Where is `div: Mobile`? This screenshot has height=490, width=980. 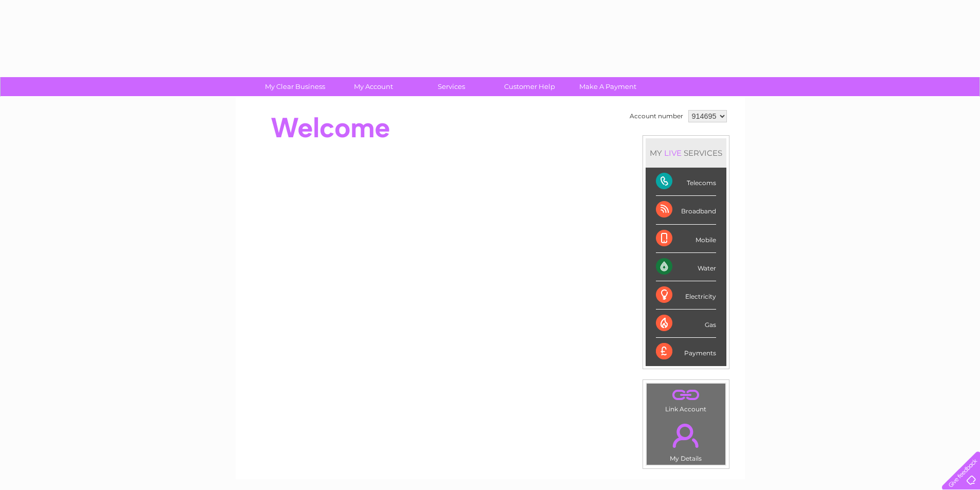
div: Mobile is located at coordinates (685, 239).